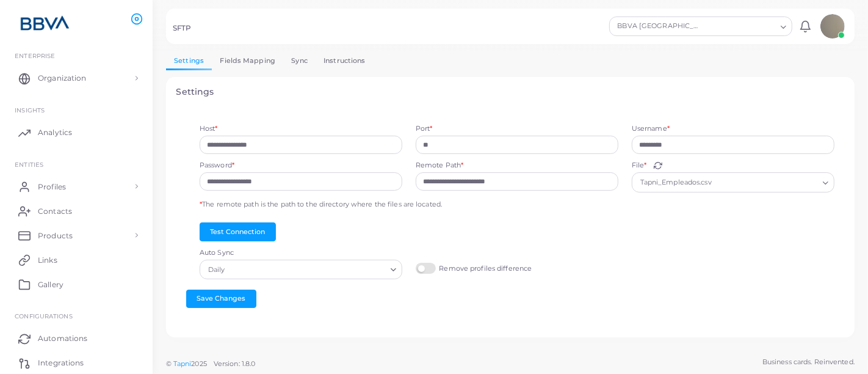  What do you see at coordinates (808, 362) in the screenshot?
I see `span: Business cards. Reinvented.` at bounding box center [808, 362].